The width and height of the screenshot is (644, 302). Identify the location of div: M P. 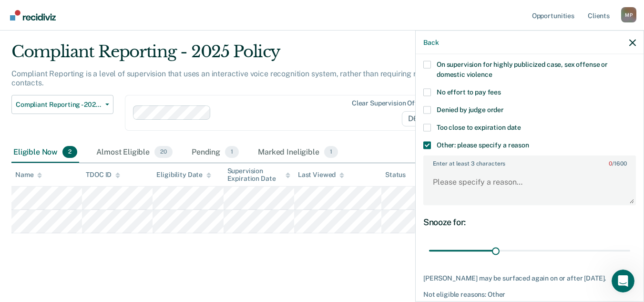
(629, 15).